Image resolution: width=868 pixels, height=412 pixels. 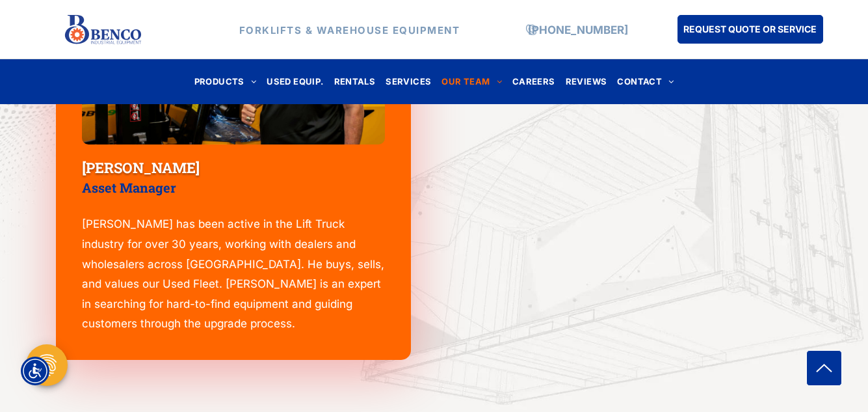 What do you see at coordinates (750, 29) in the screenshot?
I see `a: REQUEST QUOTE OR SERVICE` at bounding box center [750, 29].